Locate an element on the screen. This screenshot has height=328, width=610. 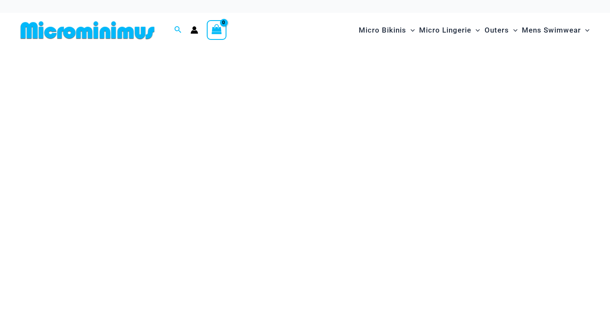
a: Micro BikinisMenu ToggleMenu Toggle is located at coordinates (387, 30).